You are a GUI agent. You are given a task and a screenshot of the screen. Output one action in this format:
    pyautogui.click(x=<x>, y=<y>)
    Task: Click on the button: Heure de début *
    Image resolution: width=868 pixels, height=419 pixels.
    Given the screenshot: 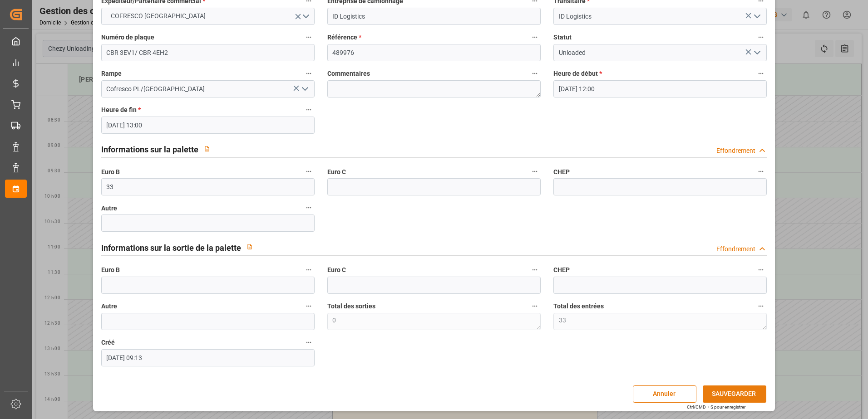 What is the action you would take?
    pyautogui.click(x=762, y=74)
    